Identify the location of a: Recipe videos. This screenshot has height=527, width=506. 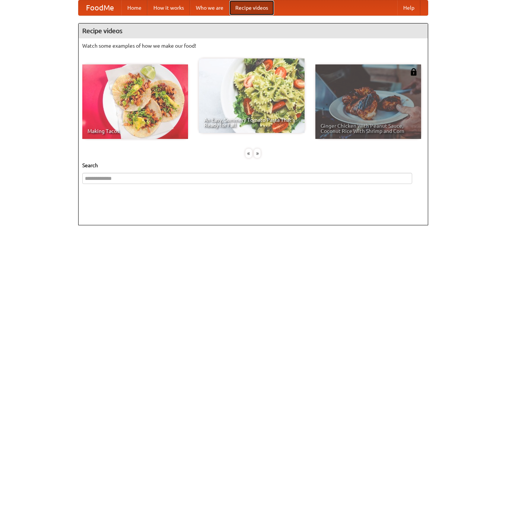
(252, 8).